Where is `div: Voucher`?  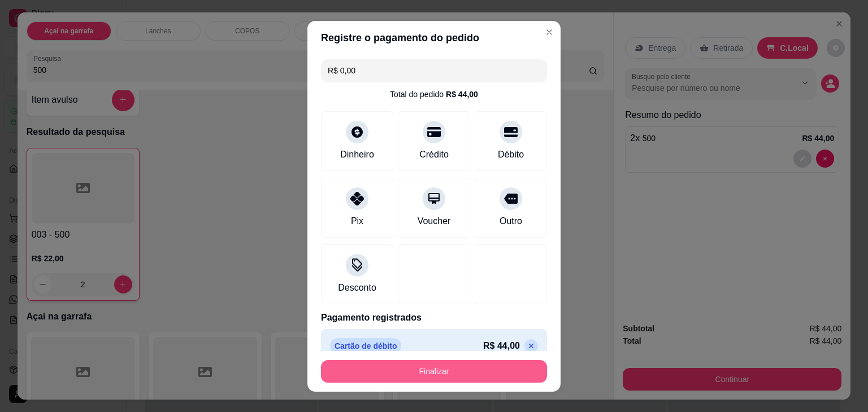 div: Voucher is located at coordinates (434, 221).